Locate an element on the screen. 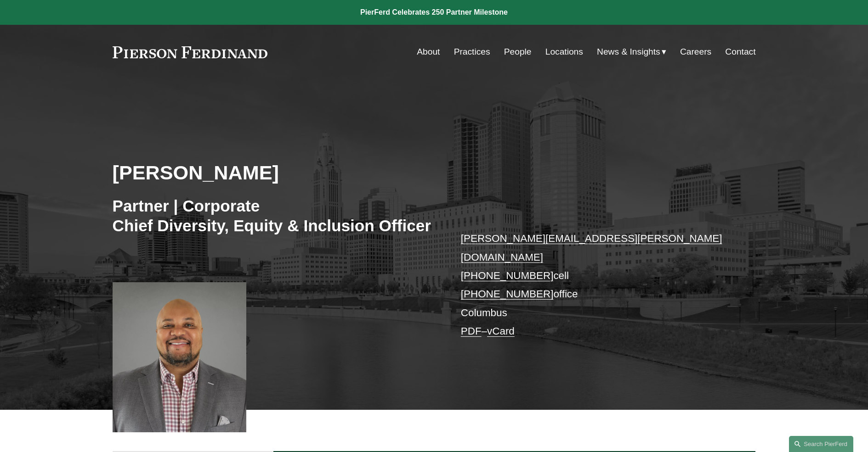  a: Contact is located at coordinates (740, 52).